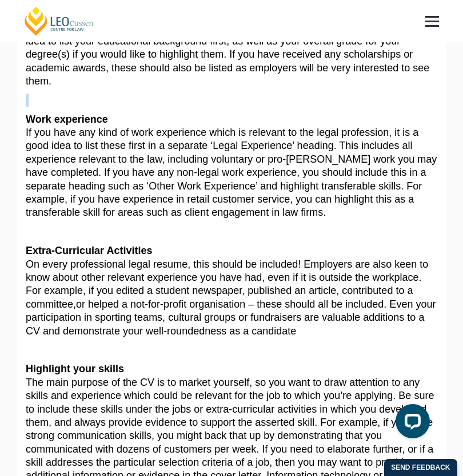  Describe the element at coordinates (89, 251) in the screenshot. I see `strong: Extra-Curricular Activities` at that location.